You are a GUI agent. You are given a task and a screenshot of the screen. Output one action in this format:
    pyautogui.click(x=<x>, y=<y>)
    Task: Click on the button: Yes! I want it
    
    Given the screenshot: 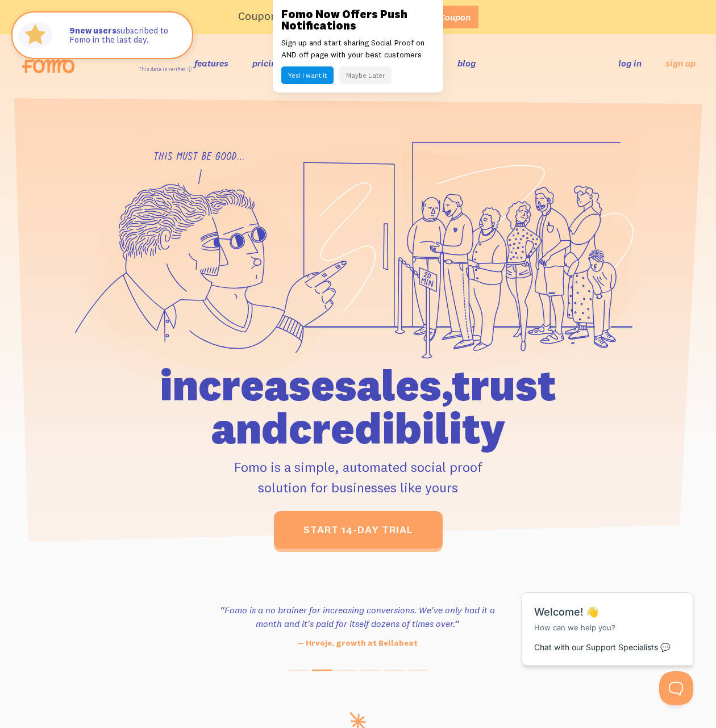 What is the action you would take?
    pyautogui.click(x=307, y=75)
    